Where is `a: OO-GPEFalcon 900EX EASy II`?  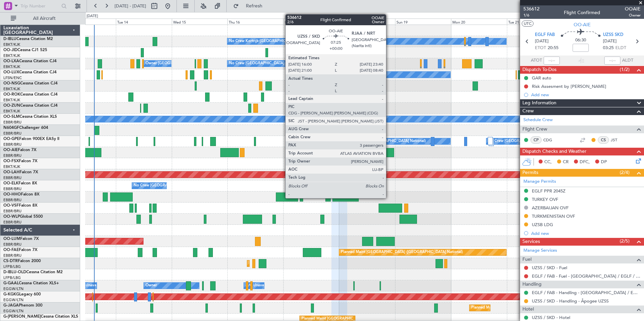
a: OO-GPEFalcon 900EX EASy II is located at coordinates (32, 139).